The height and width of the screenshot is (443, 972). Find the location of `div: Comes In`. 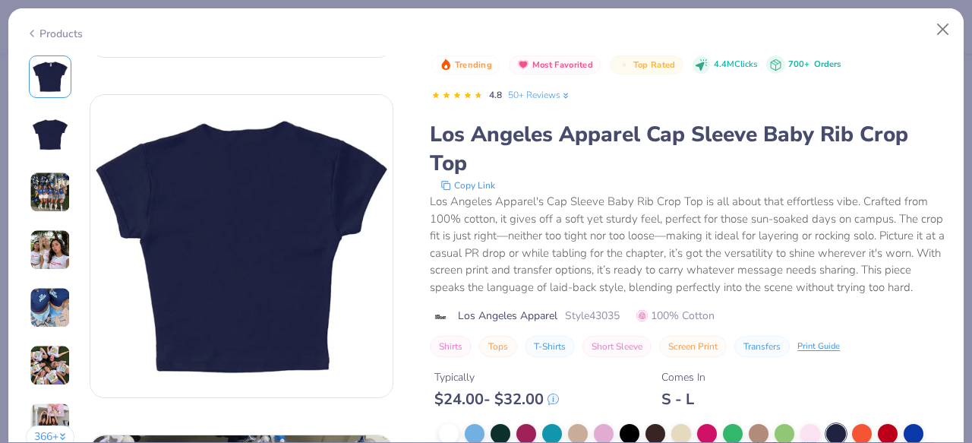

div: Comes In is located at coordinates (683, 377).